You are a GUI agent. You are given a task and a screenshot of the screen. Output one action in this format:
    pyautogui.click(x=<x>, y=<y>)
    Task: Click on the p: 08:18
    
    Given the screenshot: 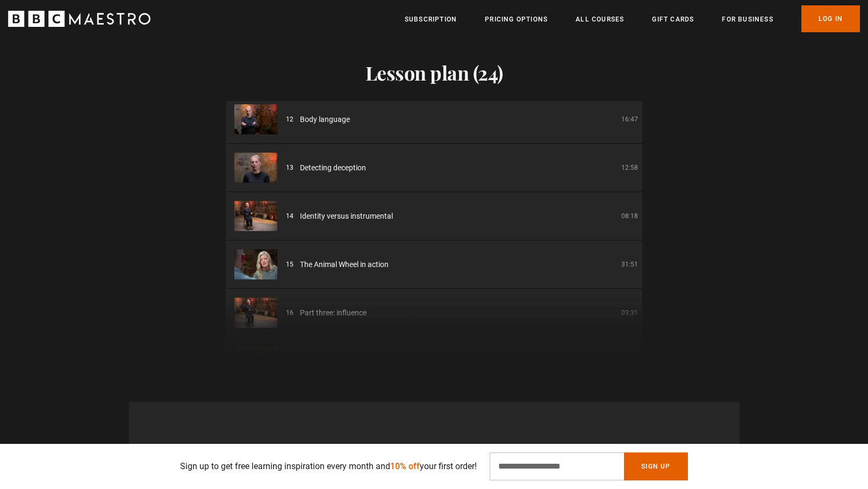 What is the action you would take?
    pyautogui.click(x=630, y=216)
    